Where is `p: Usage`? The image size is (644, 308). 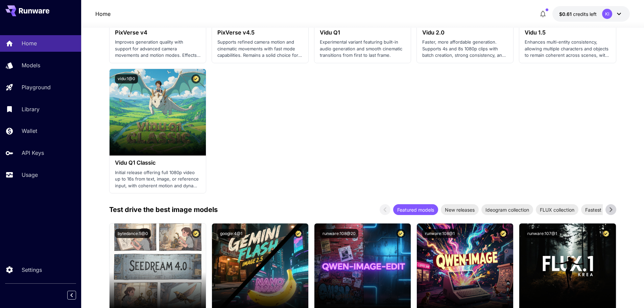
p: Usage is located at coordinates (30, 174).